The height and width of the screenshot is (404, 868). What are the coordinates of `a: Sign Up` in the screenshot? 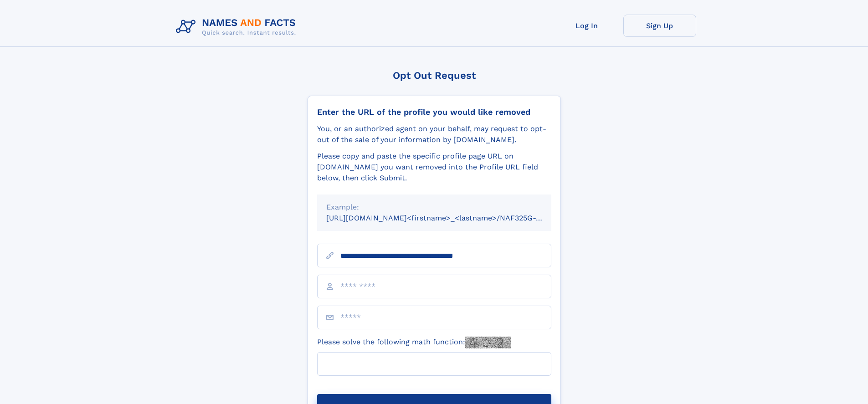 It's located at (660, 25).